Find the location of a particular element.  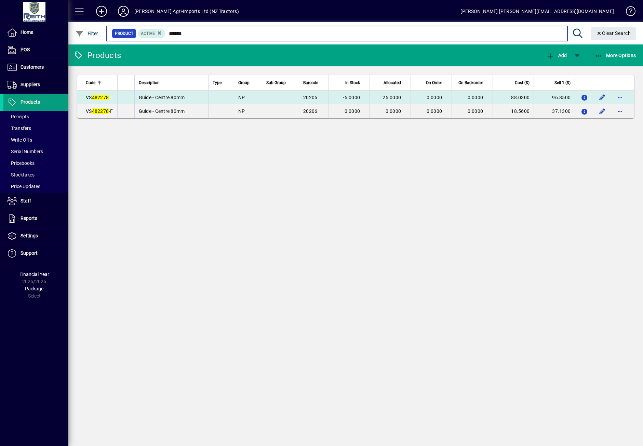

a: Staff is located at coordinates (36, 201).